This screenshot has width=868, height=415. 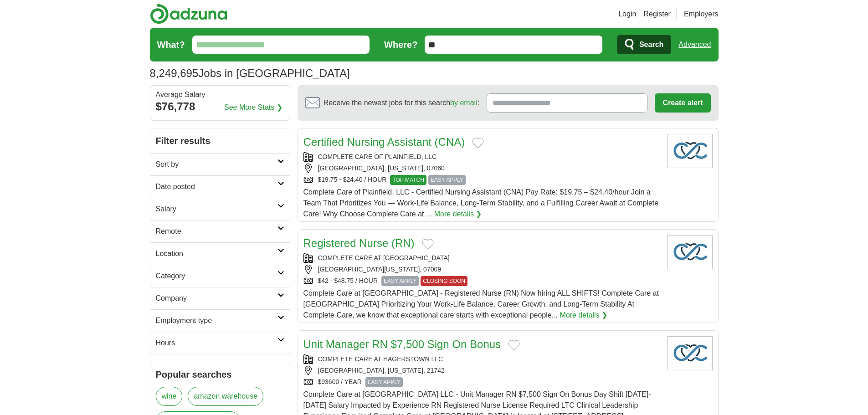 What do you see at coordinates (220, 209) in the screenshot?
I see `a: Salary` at bounding box center [220, 209].